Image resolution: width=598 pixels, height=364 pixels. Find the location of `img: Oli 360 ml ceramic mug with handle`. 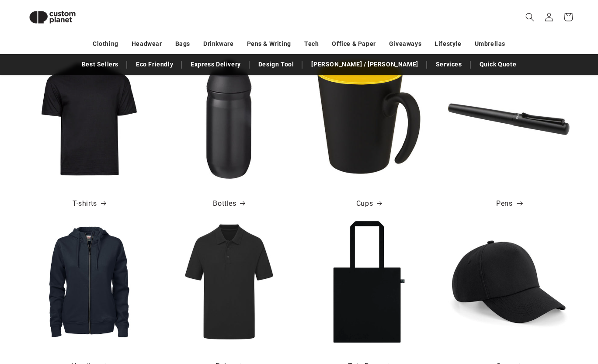

img: Oli 360 ml ceramic mug with handle is located at coordinates (369, 119).